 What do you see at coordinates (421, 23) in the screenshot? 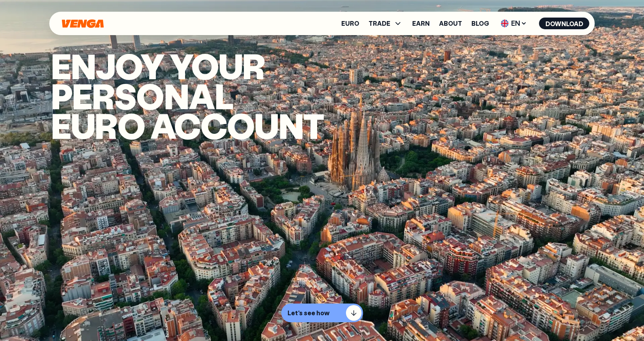
I see `a: Earn` at bounding box center [421, 23].